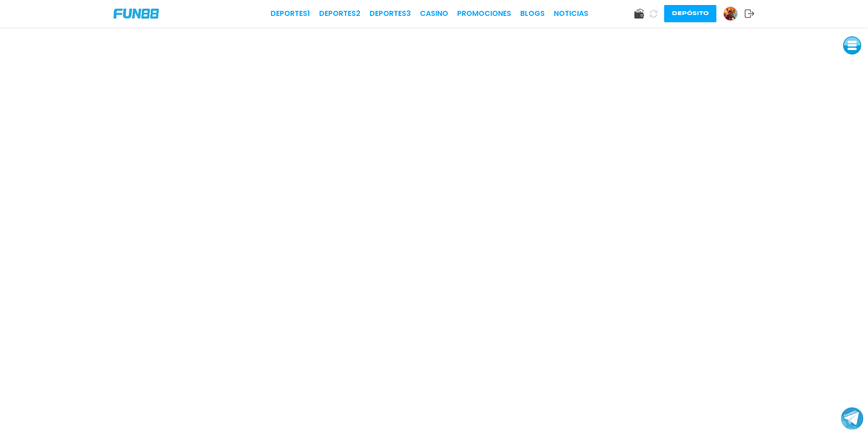 The height and width of the screenshot is (437, 868). I want to click on a: BLOGS, so click(532, 14).